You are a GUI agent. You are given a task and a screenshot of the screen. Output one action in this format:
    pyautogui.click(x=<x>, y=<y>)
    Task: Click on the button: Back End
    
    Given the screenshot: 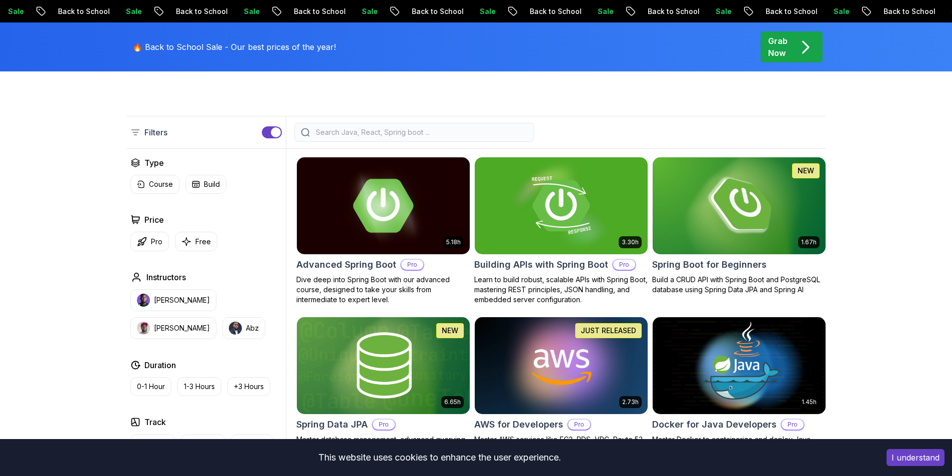 What is the action you would take?
    pyautogui.click(x=203, y=444)
    